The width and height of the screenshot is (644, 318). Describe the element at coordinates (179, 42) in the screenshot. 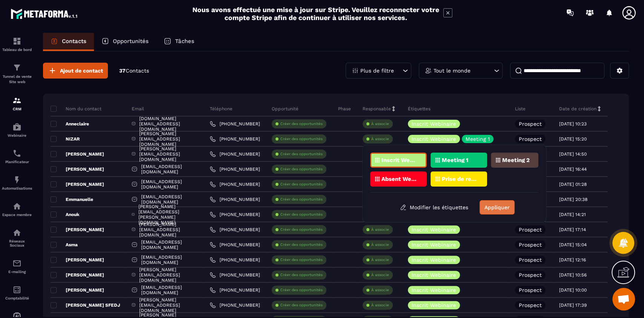

I see `a: Tâches` at that location.